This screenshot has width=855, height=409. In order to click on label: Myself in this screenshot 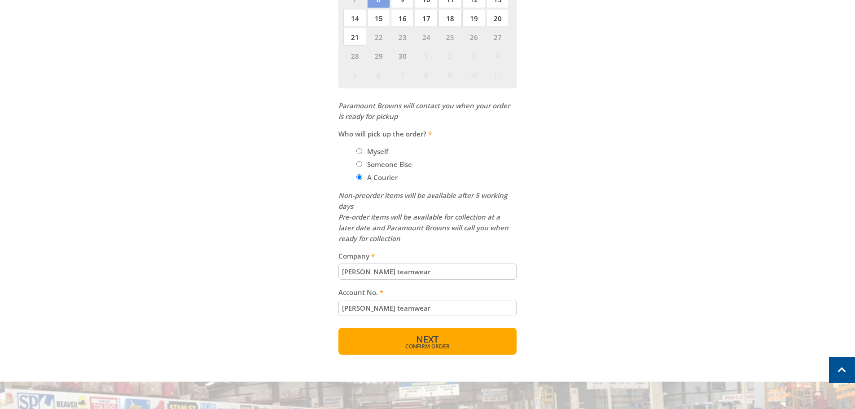, I will do `click(377, 151)`.